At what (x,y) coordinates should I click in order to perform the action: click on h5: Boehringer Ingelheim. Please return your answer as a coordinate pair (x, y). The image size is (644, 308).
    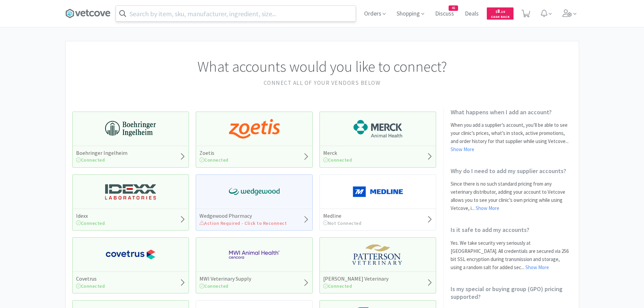
    Looking at the image, I should click on (102, 153).